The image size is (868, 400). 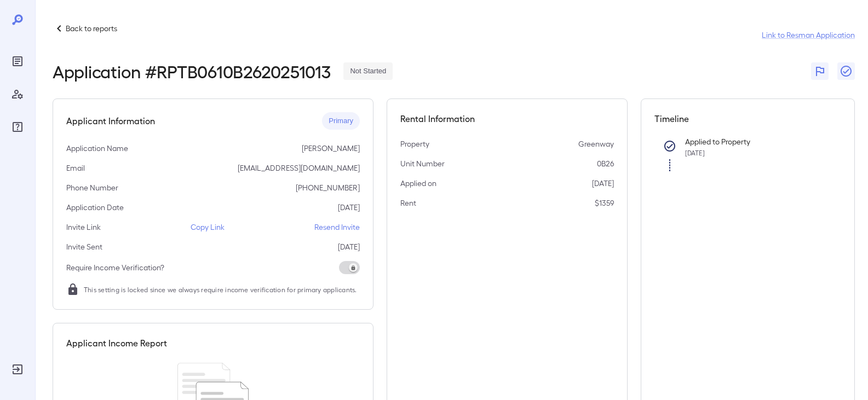 What do you see at coordinates (605, 164) in the screenshot?
I see `p: 0B26` at bounding box center [605, 164].